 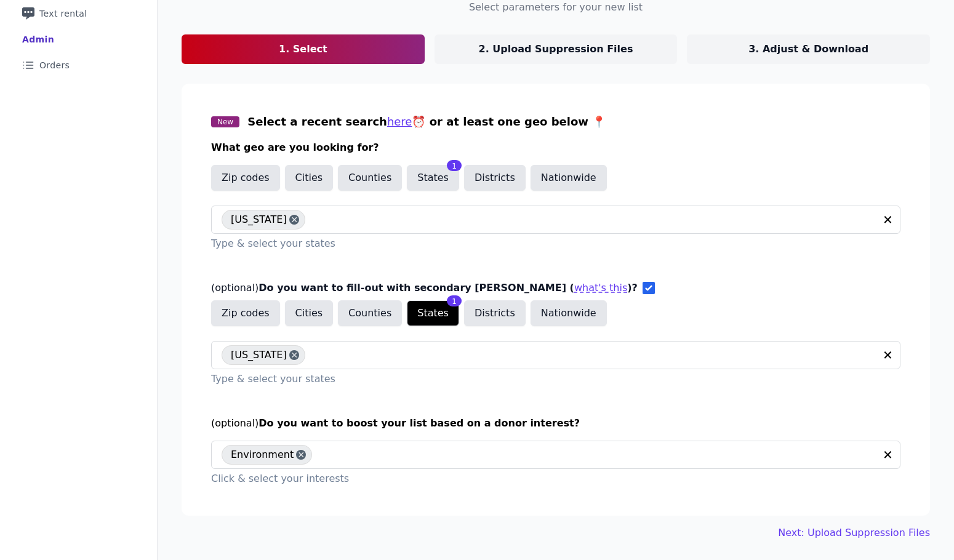 What do you see at coordinates (808, 49) in the screenshot?
I see `p: 3. Adjust & Download` at bounding box center [808, 49].